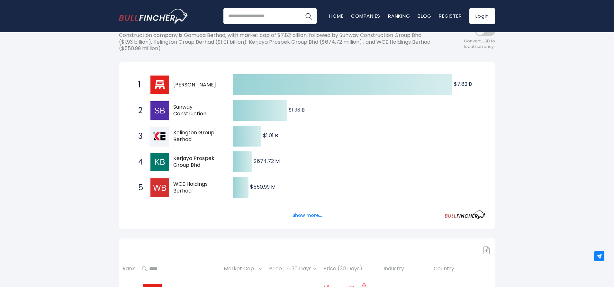 This screenshot has width=614, height=287. What do you see at coordinates (160, 85) in the screenshot?
I see `img: Gamuda Berhad` at bounding box center [160, 85].